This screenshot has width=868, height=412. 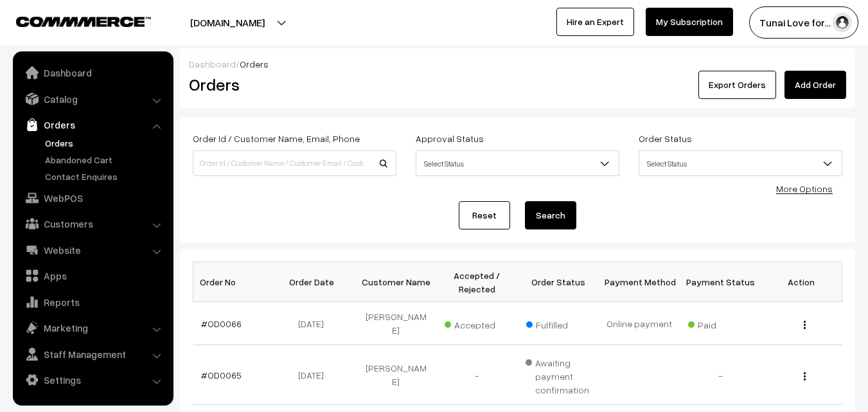 I want to click on a: Apps, so click(x=92, y=276).